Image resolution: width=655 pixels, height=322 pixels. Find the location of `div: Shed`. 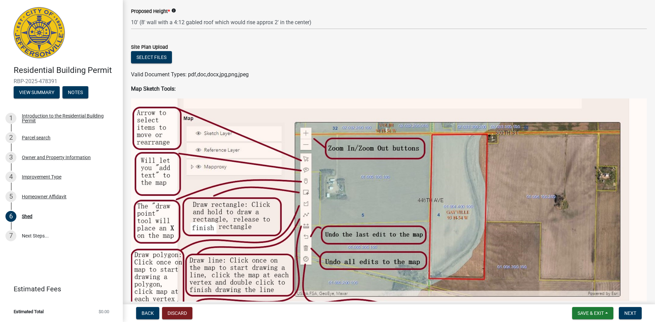

div: Shed is located at coordinates (27, 217).